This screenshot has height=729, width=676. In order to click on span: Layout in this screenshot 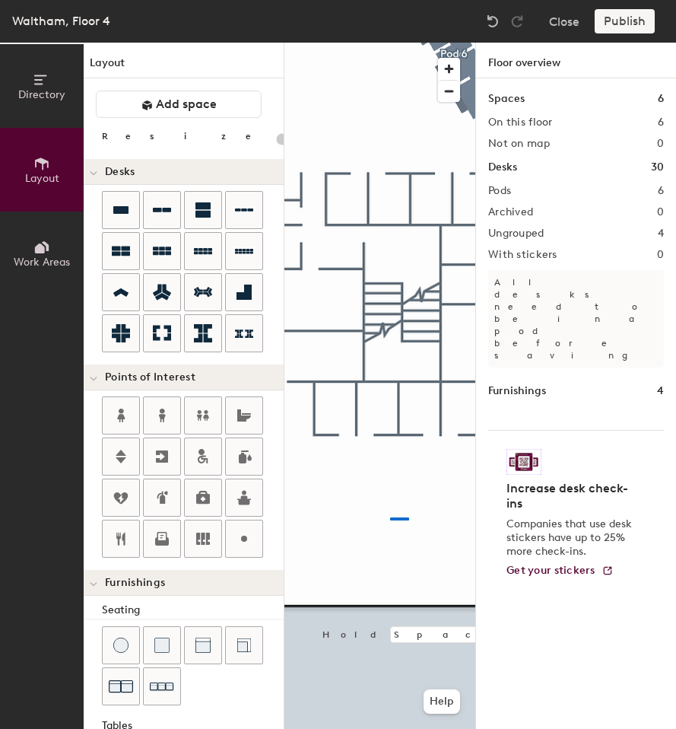, I will do `click(42, 178)`.